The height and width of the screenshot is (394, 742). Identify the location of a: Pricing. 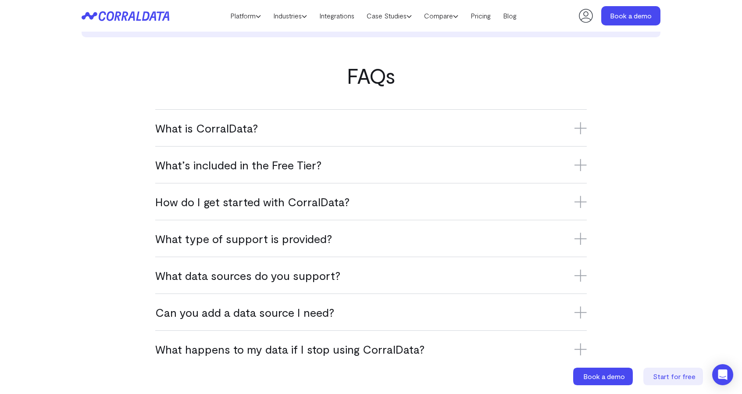
(481, 16).